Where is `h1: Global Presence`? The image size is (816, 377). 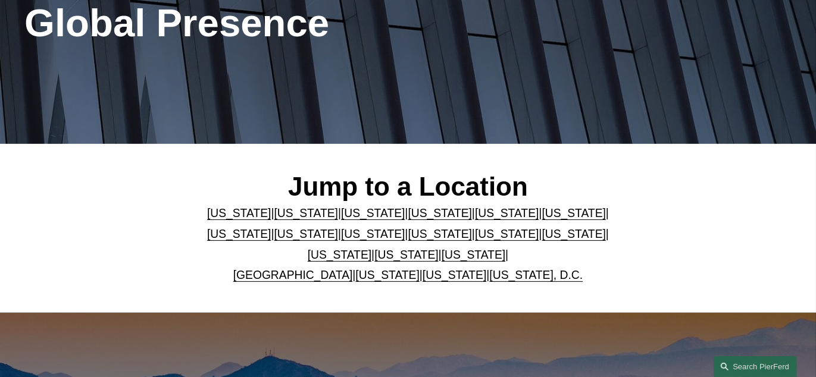
h1: Global Presence is located at coordinates (280, 23).